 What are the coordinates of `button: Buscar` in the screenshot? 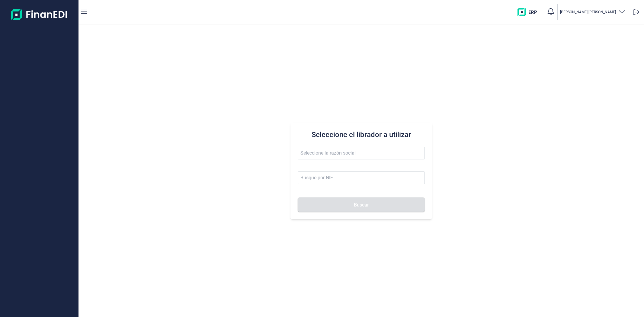 It's located at (361, 205).